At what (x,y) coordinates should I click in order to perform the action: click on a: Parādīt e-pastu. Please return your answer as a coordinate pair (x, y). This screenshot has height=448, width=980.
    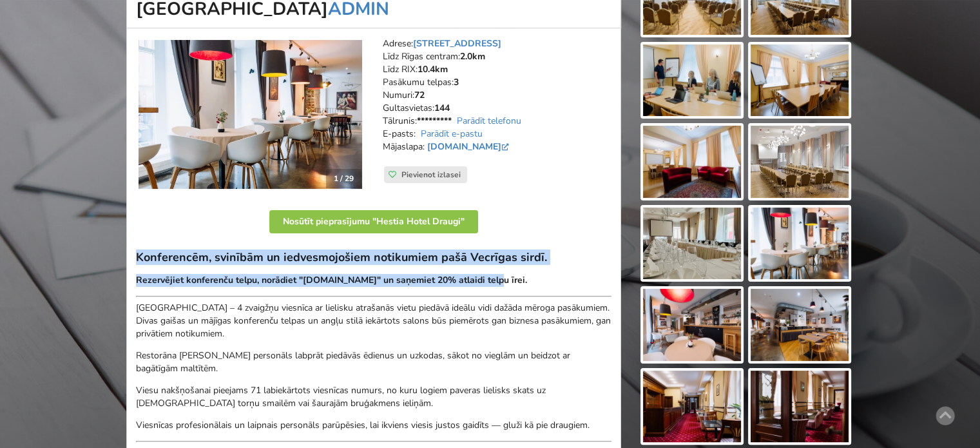
    Looking at the image, I should click on (452, 134).